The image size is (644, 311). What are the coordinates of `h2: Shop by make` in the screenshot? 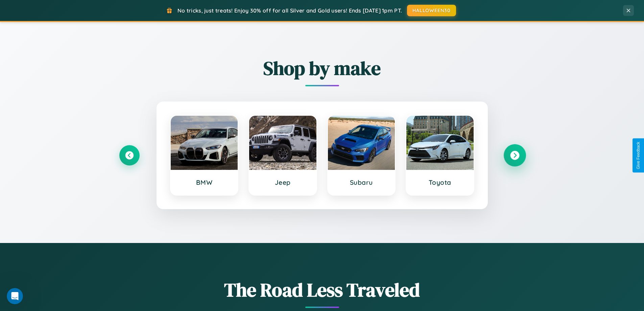 It's located at (322, 68).